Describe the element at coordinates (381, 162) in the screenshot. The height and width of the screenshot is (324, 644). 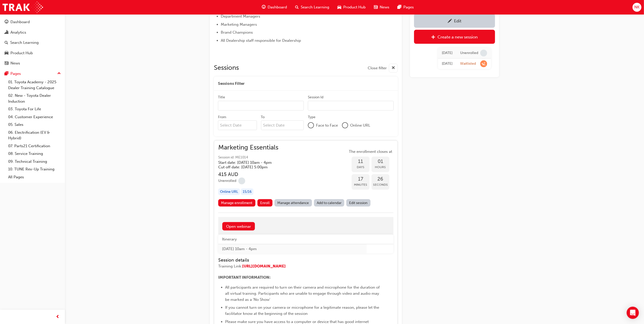
I see `span: 01` at that location.